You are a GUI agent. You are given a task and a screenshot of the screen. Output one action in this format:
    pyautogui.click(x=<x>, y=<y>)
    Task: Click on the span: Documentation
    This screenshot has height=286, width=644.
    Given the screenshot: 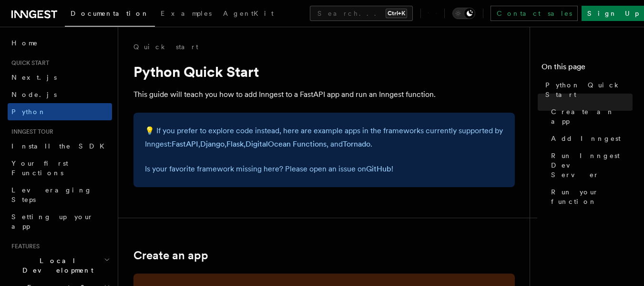 What is the action you would take?
    pyautogui.click(x=110, y=13)
    